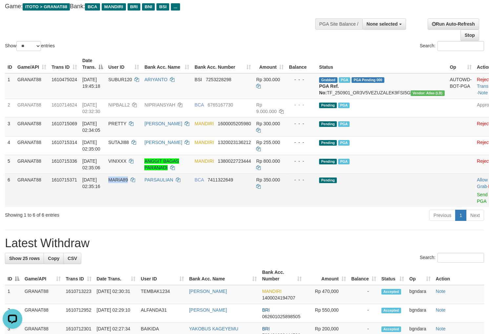  Describe the element at coordinates (79, 294) in the screenshot. I see `td: 1610713223` at that location.